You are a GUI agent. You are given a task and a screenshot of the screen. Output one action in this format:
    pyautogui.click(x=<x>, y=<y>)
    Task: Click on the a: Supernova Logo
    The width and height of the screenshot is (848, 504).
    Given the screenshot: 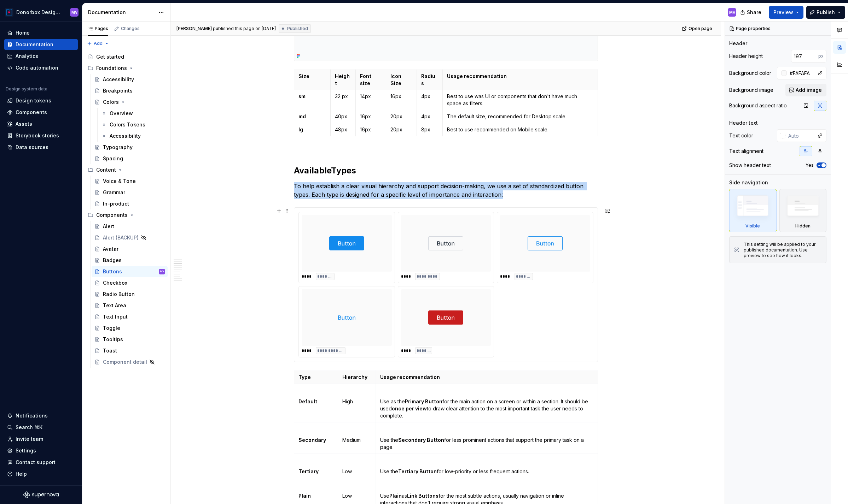 What is the action you would take?
    pyautogui.click(x=41, y=495)
    